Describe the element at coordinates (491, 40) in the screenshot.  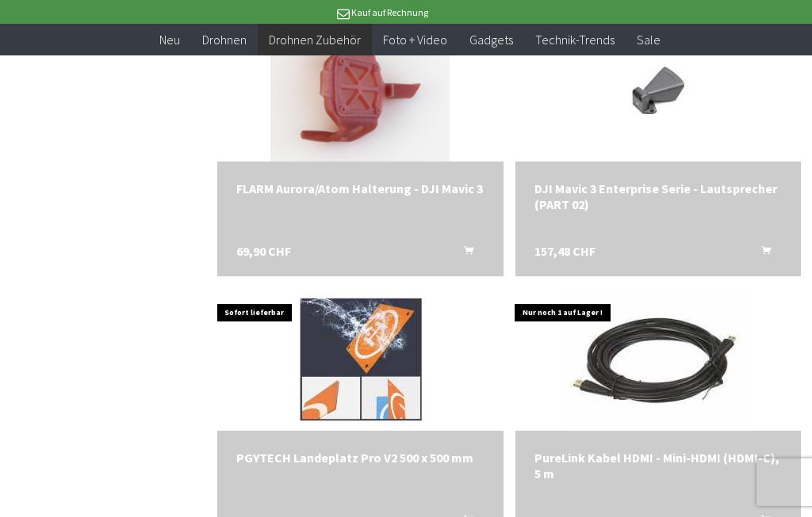
I see `a: Gadgets` at that location.